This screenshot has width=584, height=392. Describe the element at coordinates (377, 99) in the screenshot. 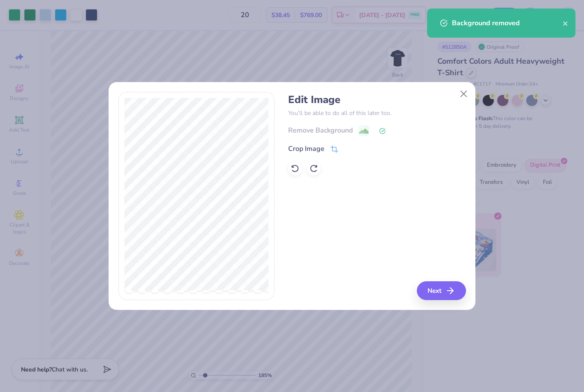

I see `h4: Edit Image` at that location.